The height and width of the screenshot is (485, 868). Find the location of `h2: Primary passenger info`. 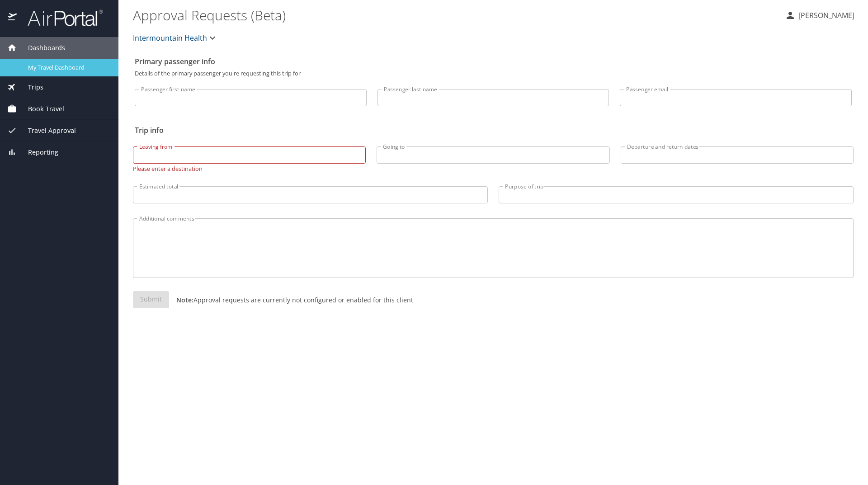

h2: Primary passenger info is located at coordinates (493, 61).